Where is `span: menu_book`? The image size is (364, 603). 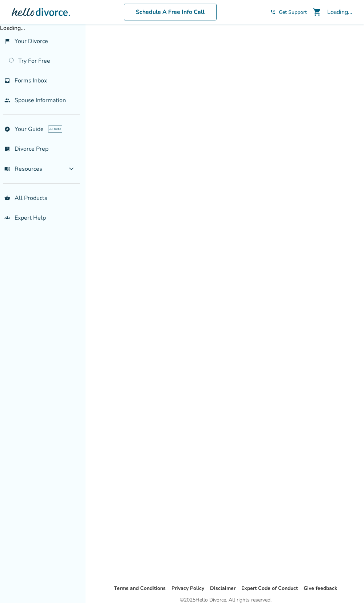
span: menu_book is located at coordinates (7, 169).